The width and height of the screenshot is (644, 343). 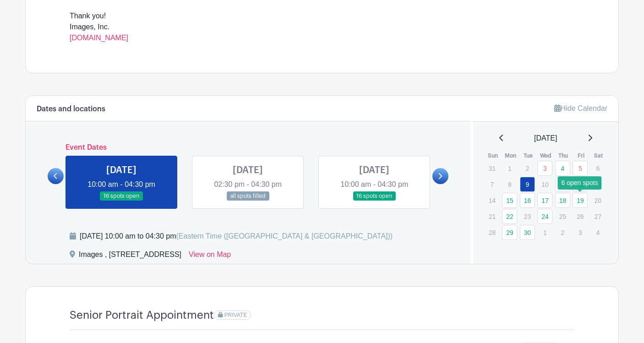 I want to click on a: 17, so click(x=544, y=200).